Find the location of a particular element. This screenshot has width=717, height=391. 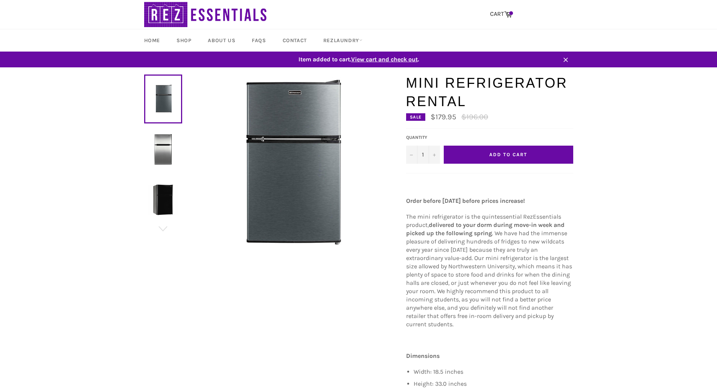

span: . We have had the immense pleasure of delivering hundreds of fridges to new wildcats every year s... is located at coordinates (489, 278).